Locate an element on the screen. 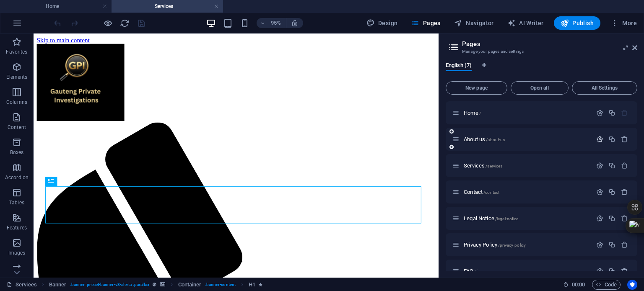  button: reload is located at coordinates (125, 23).